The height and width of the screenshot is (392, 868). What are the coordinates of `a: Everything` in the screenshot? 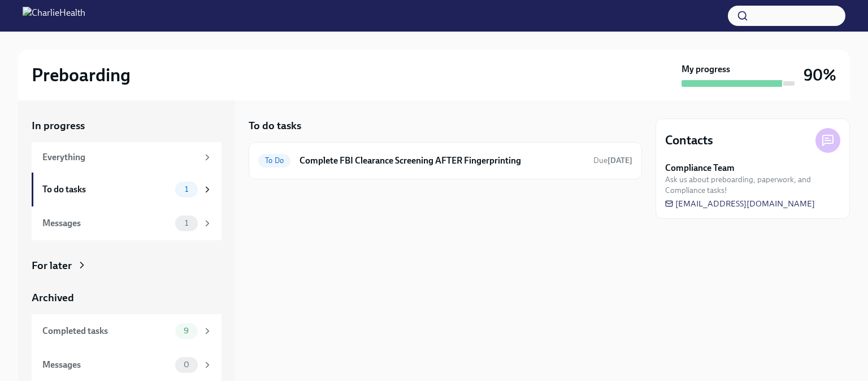 It's located at (126, 158).